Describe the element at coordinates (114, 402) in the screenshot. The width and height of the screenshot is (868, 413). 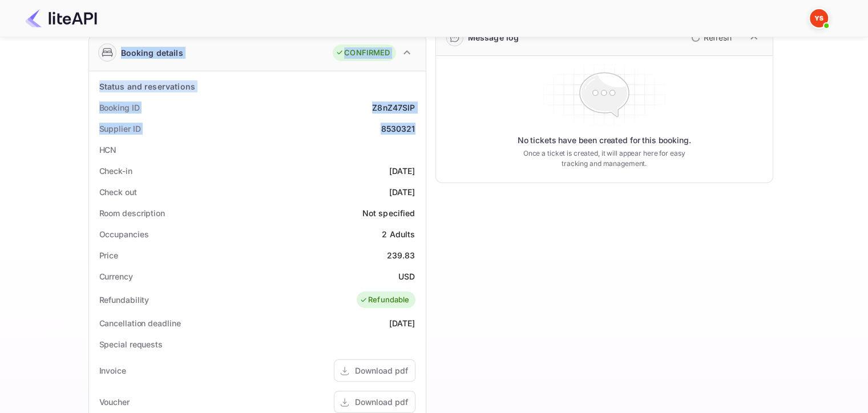
I see `div: Voucher` at that location.